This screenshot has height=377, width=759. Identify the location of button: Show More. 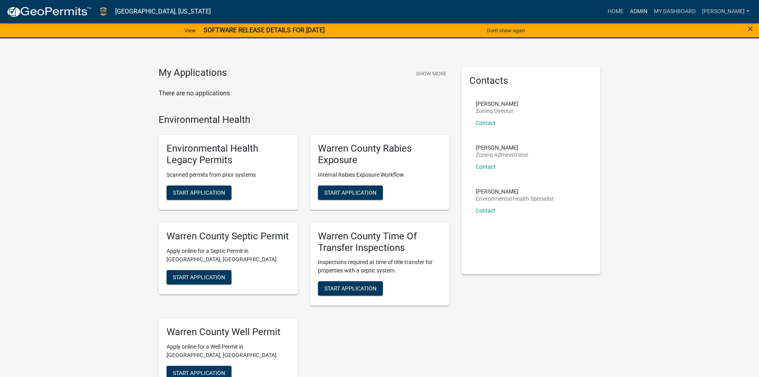
(431, 73).